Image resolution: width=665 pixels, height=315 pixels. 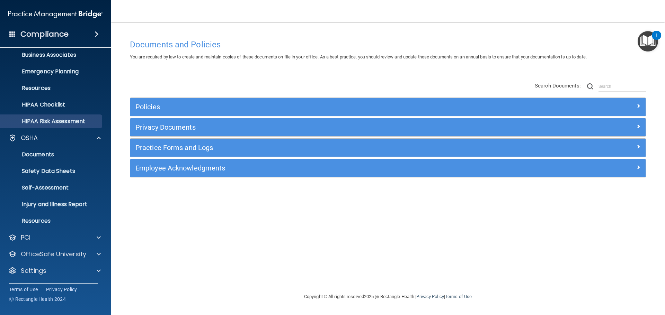 What do you see at coordinates (388, 148) in the screenshot?
I see `a: Practice Forms and Logs` at bounding box center [388, 148].